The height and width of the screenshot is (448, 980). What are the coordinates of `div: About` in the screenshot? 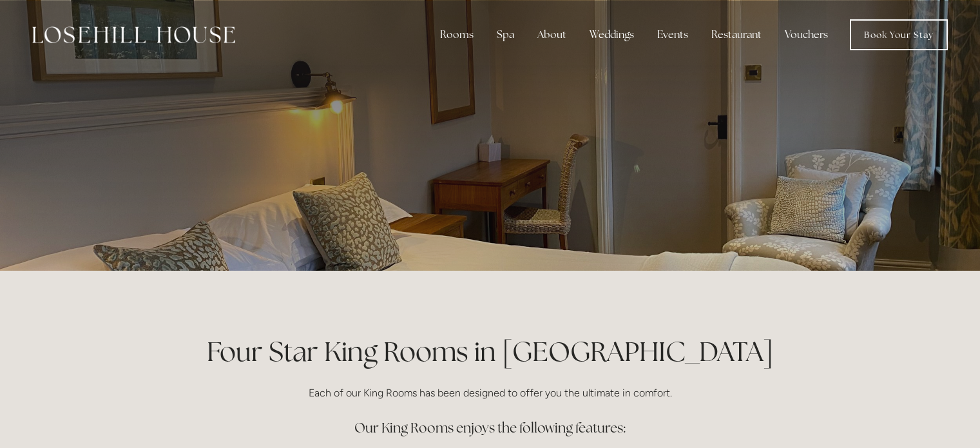 It's located at (551, 35).